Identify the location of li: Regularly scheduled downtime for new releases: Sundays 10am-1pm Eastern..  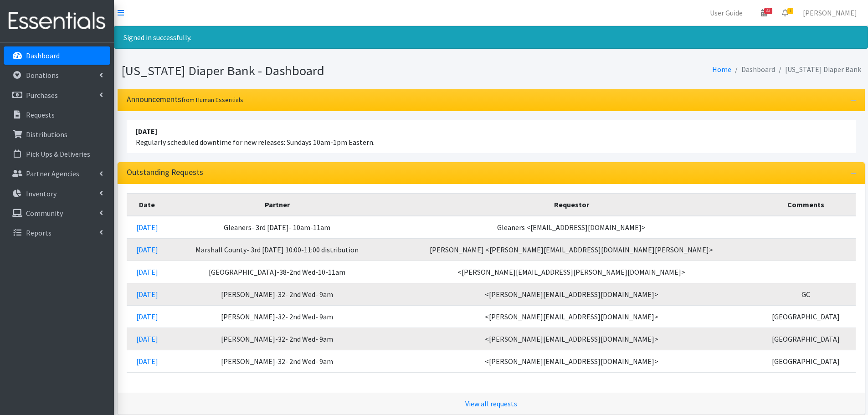
(491, 137).